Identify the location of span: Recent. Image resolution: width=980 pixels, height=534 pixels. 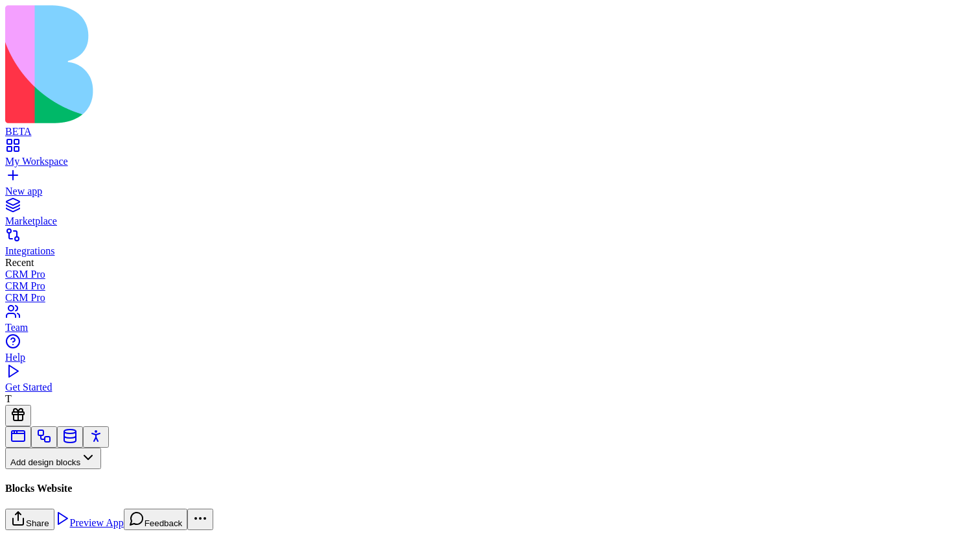
(20, 262).